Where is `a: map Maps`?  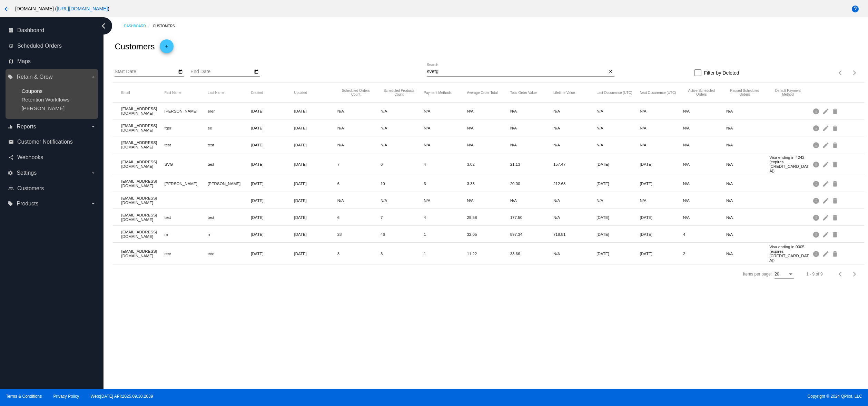
a: map Maps is located at coordinates (53, 61).